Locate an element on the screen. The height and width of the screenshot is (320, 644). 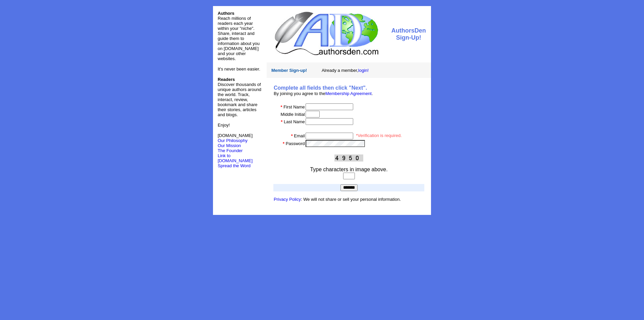
a: Our Mission is located at coordinates (229, 145).